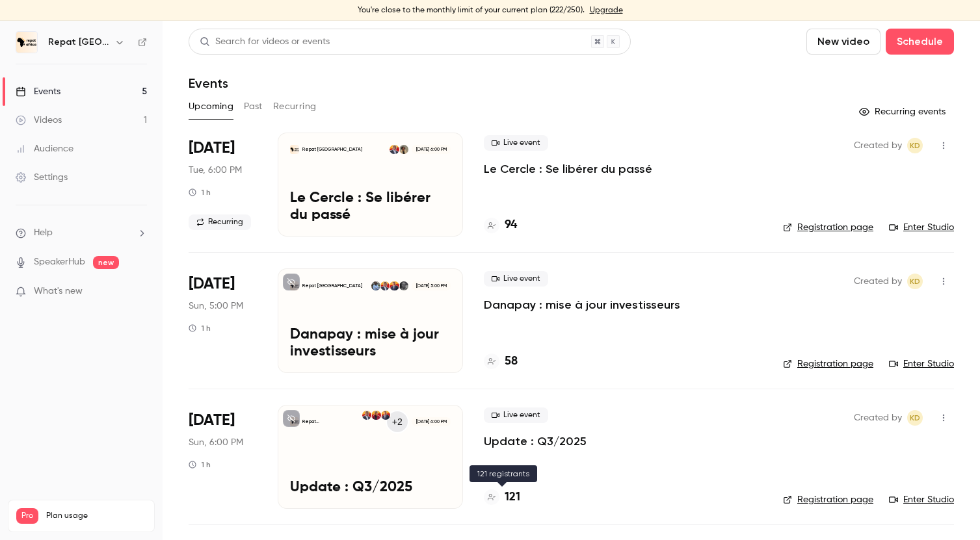 The height and width of the screenshot is (540, 980). I want to click on span: Tue, 6:00 PM, so click(215, 170).